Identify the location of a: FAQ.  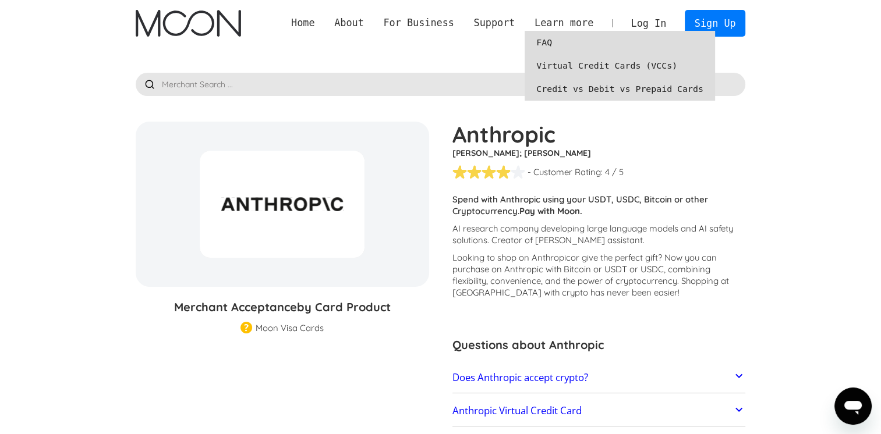
(619, 42).